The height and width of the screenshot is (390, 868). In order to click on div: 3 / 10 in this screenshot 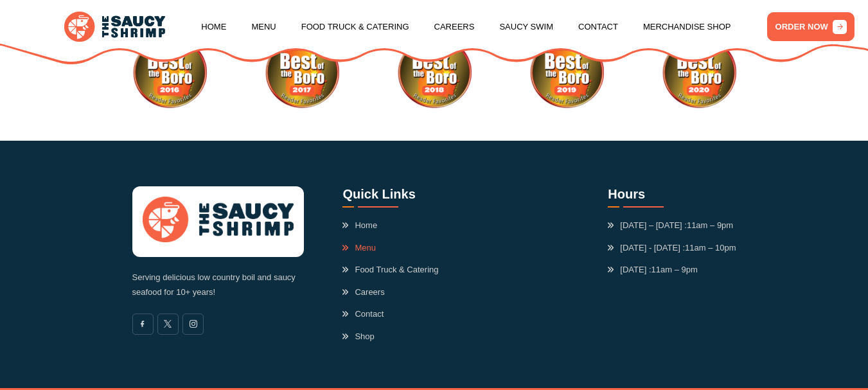, I will do `click(170, 73)`.